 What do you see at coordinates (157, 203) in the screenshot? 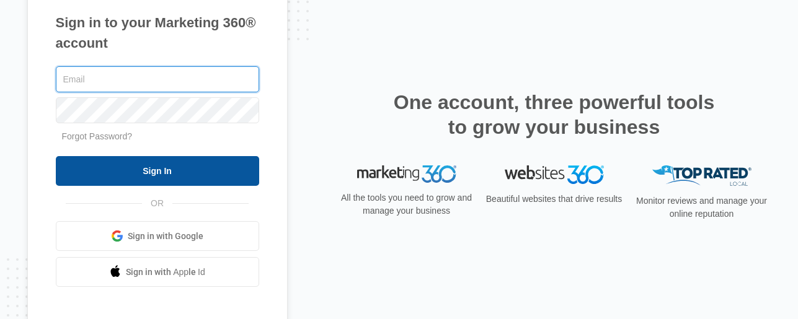
I see `span: OR` at bounding box center [157, 203].